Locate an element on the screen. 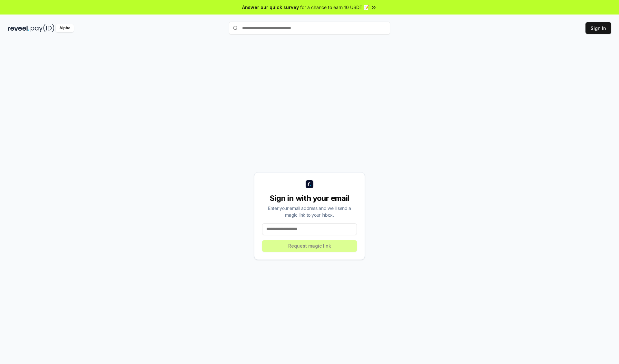 This screenshot has height=364, width=619. span: for a chance to earn 10 USDT 📝 is located at coordinates (335, 7).